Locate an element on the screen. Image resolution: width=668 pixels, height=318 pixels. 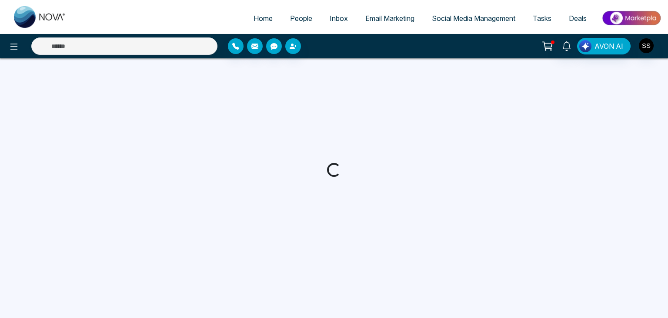
a: Email Marketing is located at coordinates (390, 18).